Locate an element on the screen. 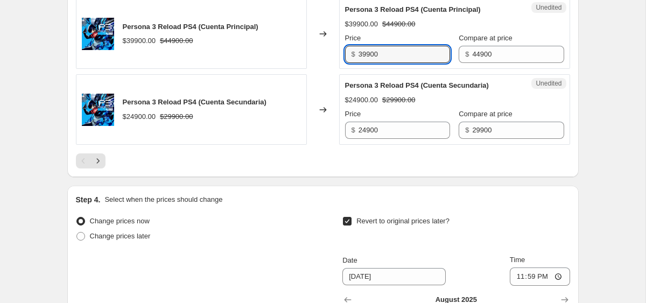 The height and width of the screenshot is (303, 646). input: 8/16/2025 is located at coordinates (394, 277).